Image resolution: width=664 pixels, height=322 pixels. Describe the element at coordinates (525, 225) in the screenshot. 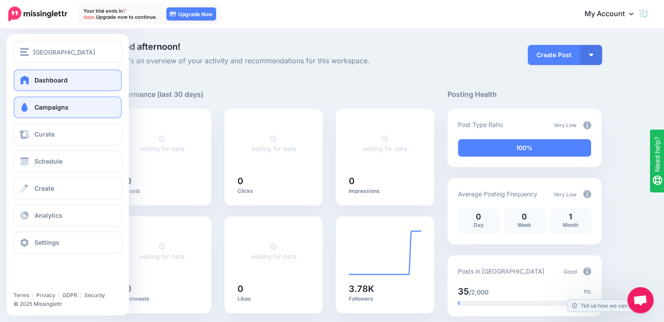

I see `span: Week` at that location.